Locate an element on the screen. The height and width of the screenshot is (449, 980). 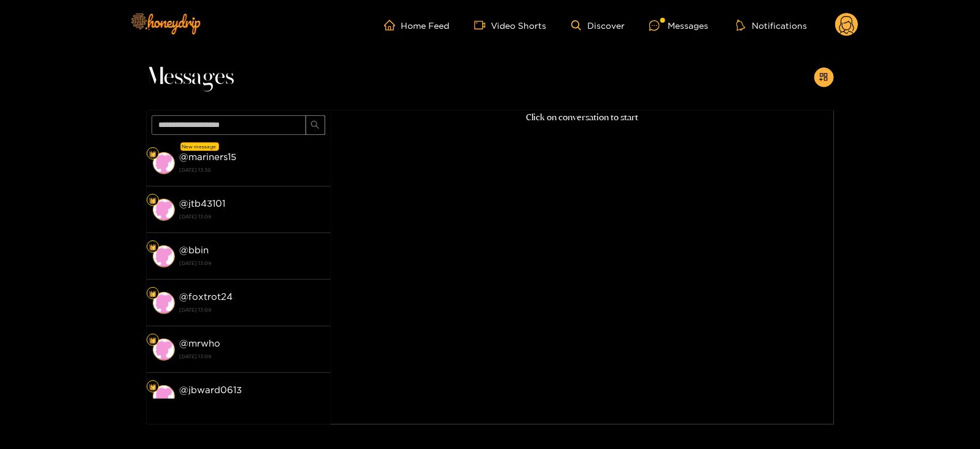
a: Home Feed is located at coordinates (416, 25).